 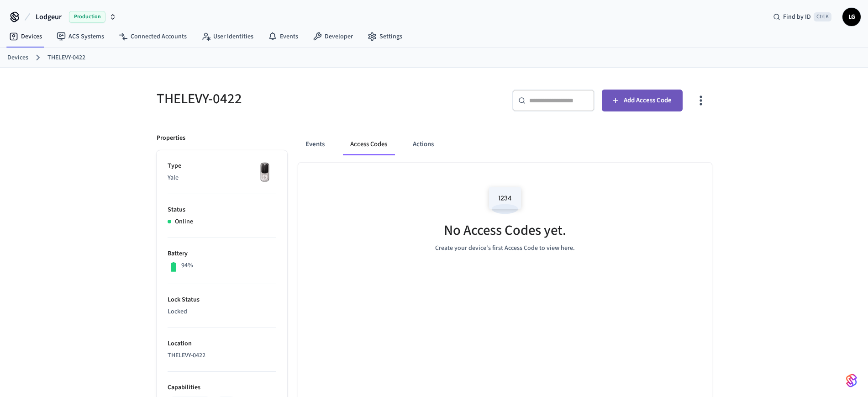 I want to click on p: Location, so click(x=222, y=344).